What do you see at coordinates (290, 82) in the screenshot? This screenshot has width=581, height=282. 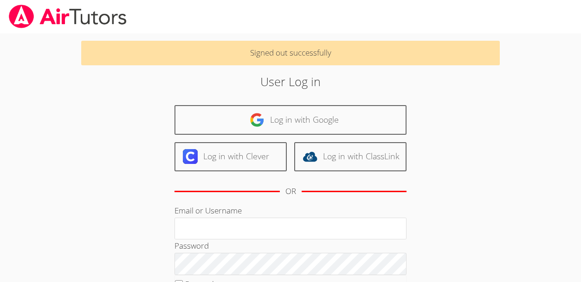 I see `h2: User Log in` at bounding box center [290, 82].